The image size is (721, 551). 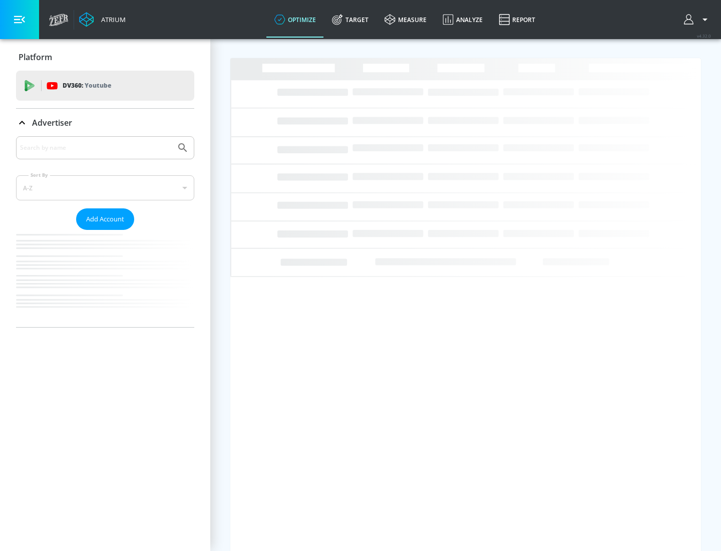 I want to click on p: Youtube, so click(x=98, y=85).